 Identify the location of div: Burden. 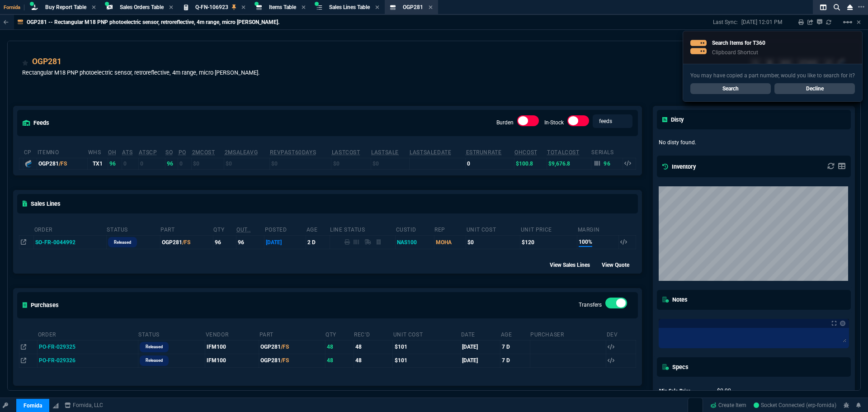
(528, 123).